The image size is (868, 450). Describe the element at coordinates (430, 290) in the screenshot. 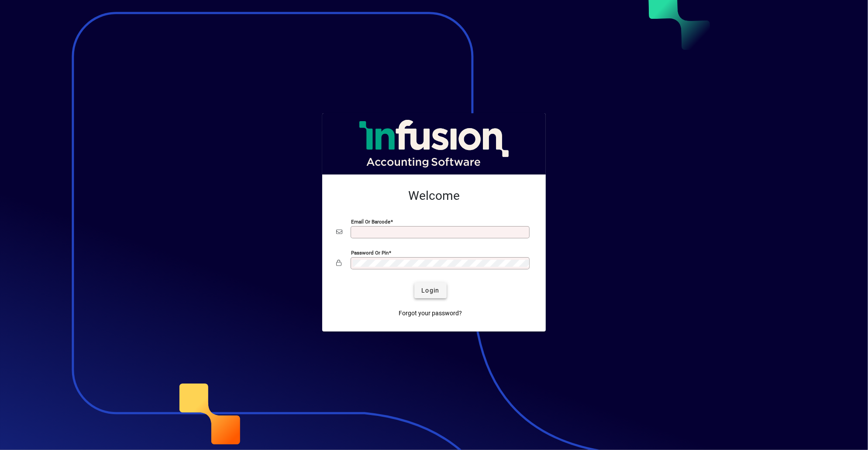

I see `span: Login` at that location.